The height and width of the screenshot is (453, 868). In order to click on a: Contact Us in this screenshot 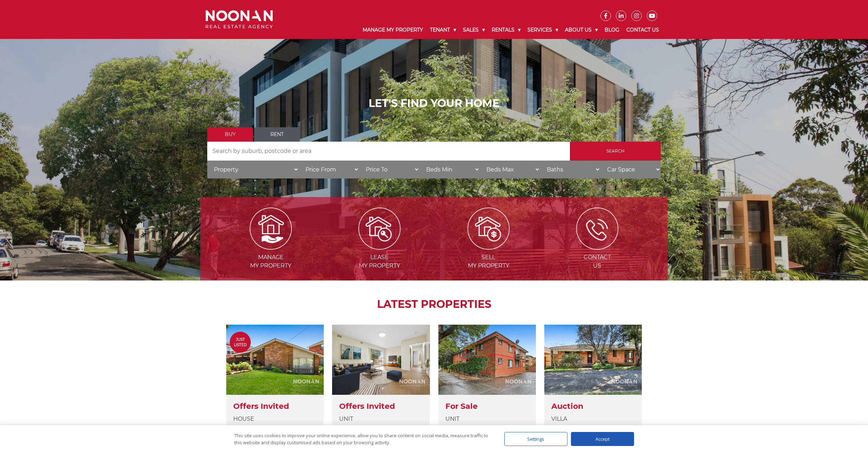, I will do `click(643, 30)`.